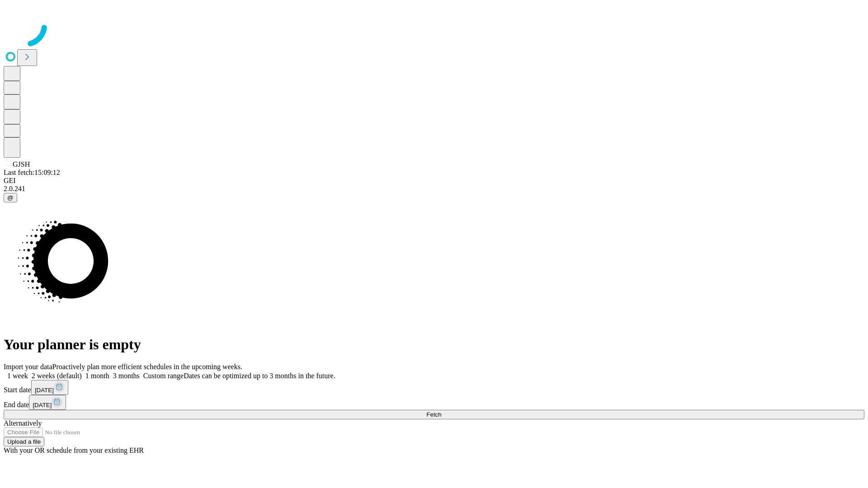 This screenshot has height=488, width=868. I want to click on span: With your OR schedule from your existing EHR, so click(74, 450).